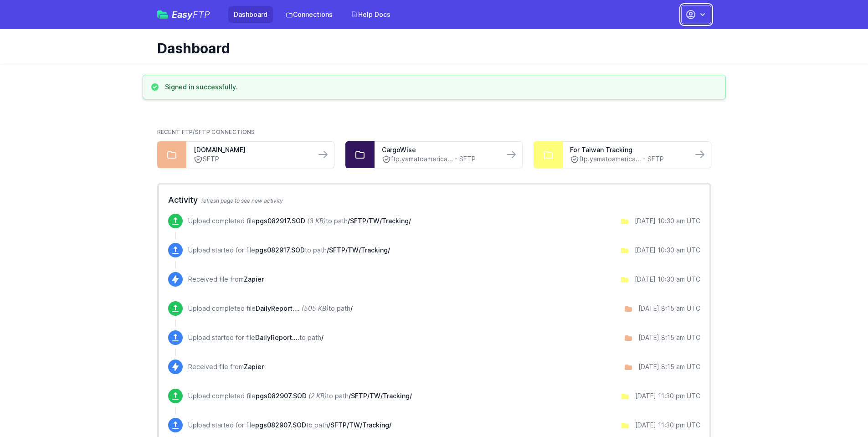 This screenshot has height=437, width=868. What do you see at coordinates (371, 14) in the screenshot?
I see `a: Help Docs` at bounding box center [371, 14].